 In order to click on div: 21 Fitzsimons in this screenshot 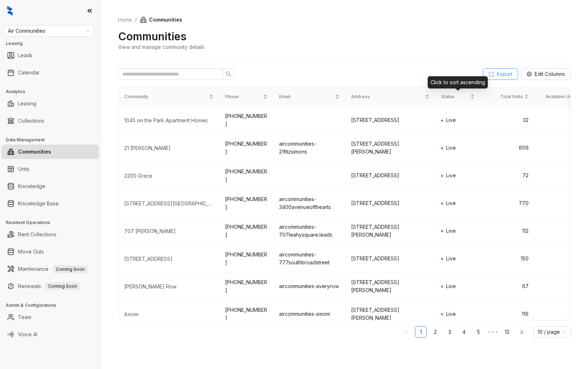, I will do `click(169, 148)`.